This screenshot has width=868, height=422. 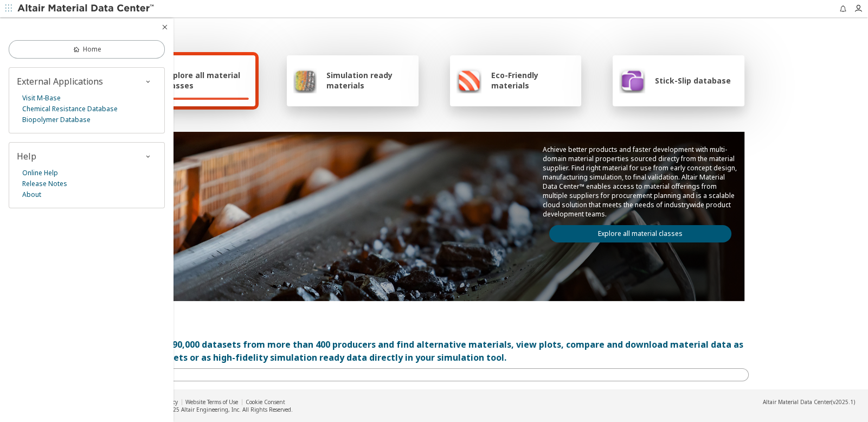 What do you see at coordinates (45, 184) in the screenshot?
I see `a: Release Notes` at bounding box center [45, 184].